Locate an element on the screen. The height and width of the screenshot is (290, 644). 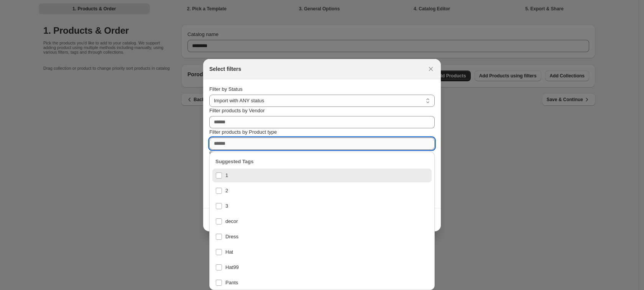
li: Hat99 is located at coordinates (322, 267).